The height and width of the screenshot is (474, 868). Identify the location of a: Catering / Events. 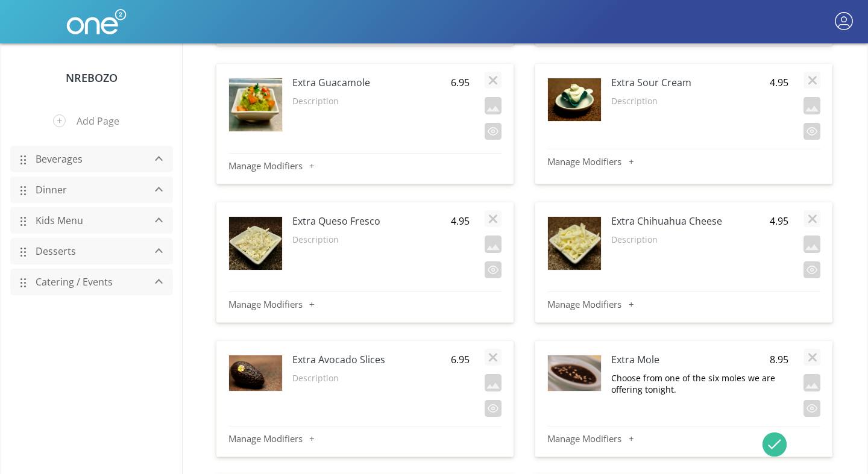
(87, 282).